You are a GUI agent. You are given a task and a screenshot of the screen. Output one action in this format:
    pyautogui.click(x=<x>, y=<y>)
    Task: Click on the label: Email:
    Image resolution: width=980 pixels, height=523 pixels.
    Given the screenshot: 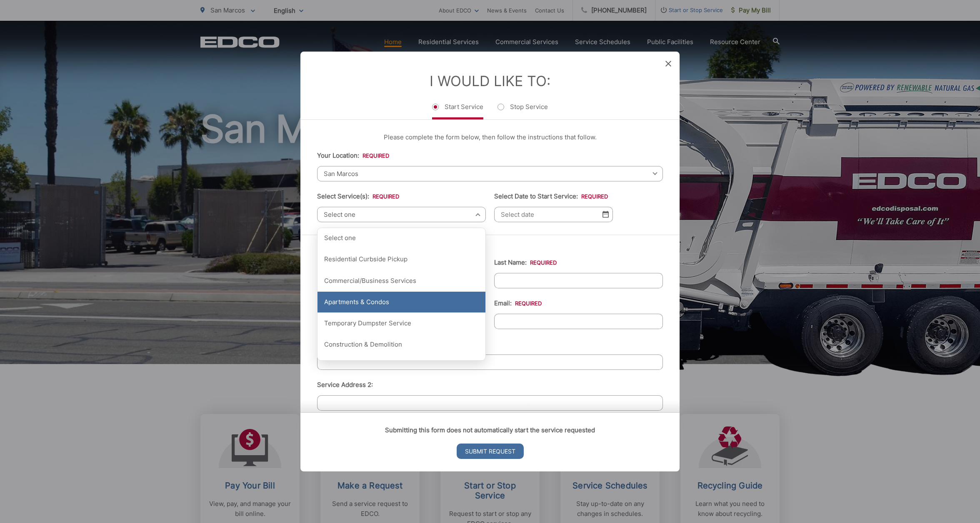 What is the action you would take?
    pyautogui.click(x=518, y=303)
    